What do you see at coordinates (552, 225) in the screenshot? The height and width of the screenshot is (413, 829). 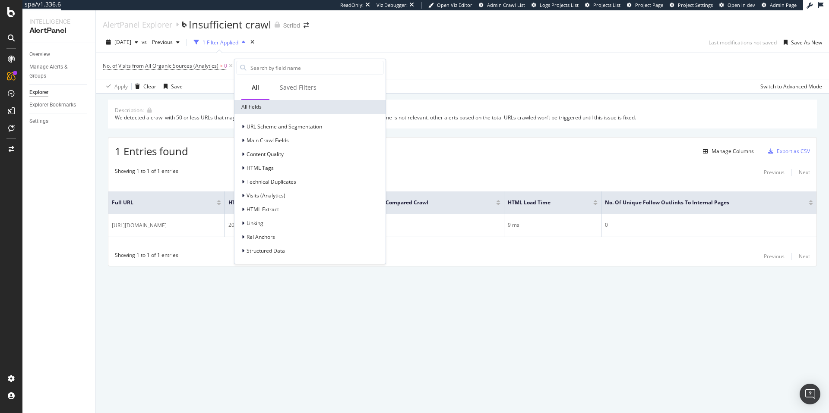 I see `div: 9 ms` at bounding box center [552, 225].